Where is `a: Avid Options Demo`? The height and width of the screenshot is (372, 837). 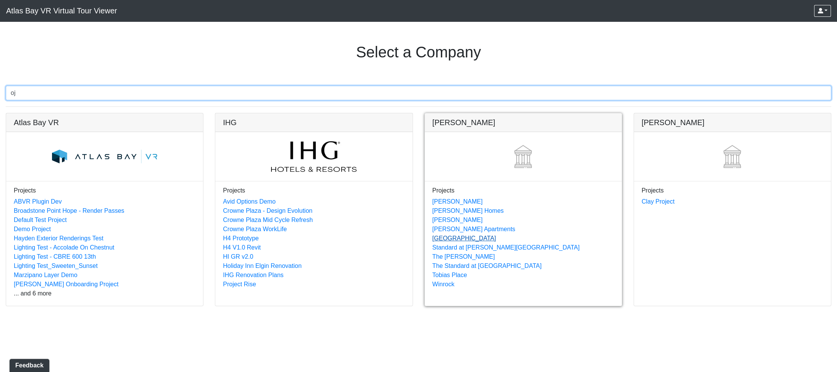
a: Avid Options Demo is located at coordinates (249, 201).